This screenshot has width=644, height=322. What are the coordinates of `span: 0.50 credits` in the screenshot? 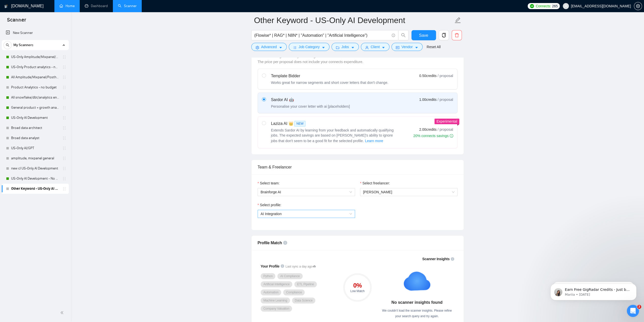 It's located at (428, 76).